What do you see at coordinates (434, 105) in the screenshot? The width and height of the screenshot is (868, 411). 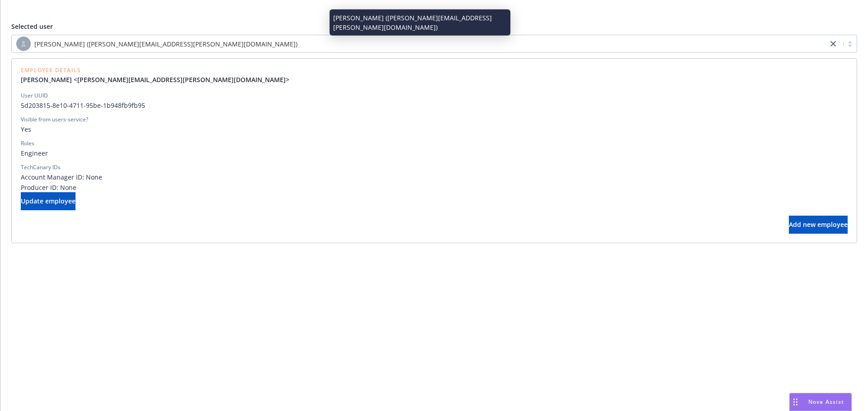 I see `span: 5d203815-8e10-4711-95be-1b948fb9fb95` at bounding box center [434, 105].